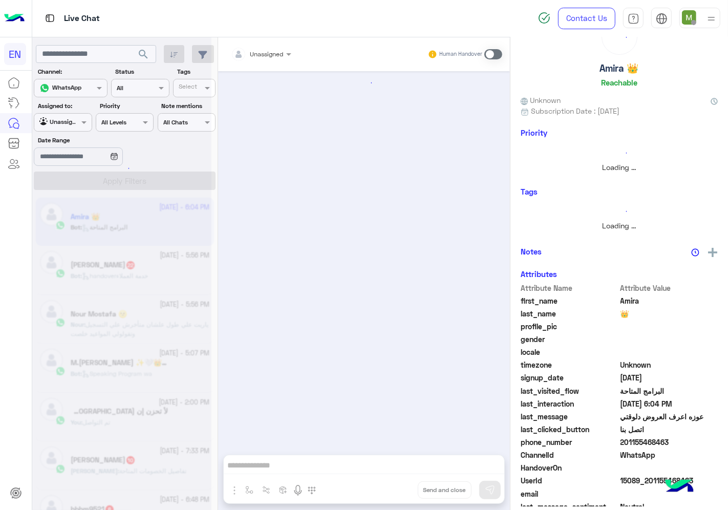 Image resolution: width=728 pixels, height=510 pixels. Describe the element at coordinates (461, 54) in the screenshot. I see `small: Human Handover` at that location.